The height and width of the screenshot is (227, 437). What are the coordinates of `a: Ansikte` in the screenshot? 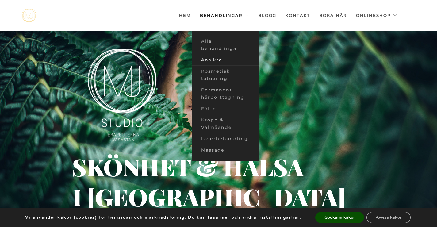 It's located at (226, 60).